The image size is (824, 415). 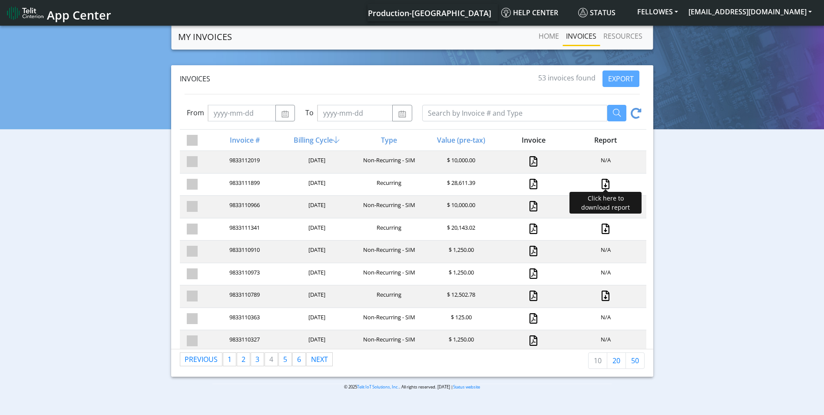 I want to click on label: To, so click(x=309, y=113).